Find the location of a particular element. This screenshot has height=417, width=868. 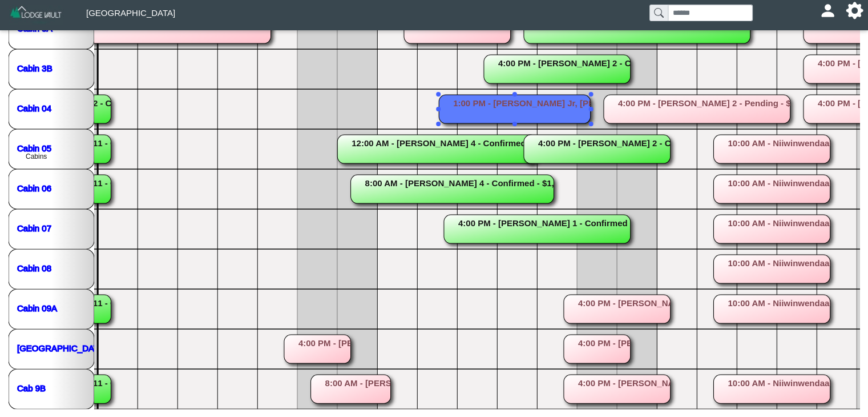

a: Cabin 06 is located at coordinates (34, 187).